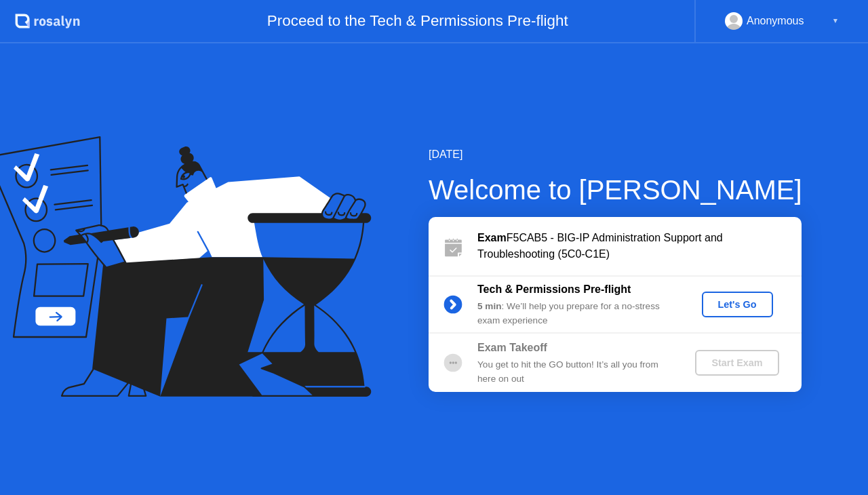 This screenshot has width=868, height=495. I want to click on b: 5 min, so click(490, 306).